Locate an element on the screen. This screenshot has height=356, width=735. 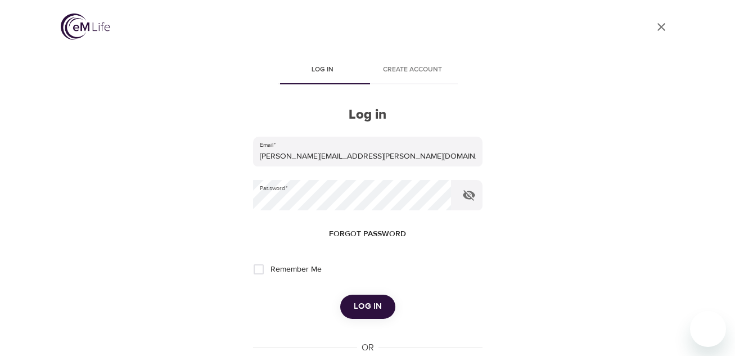
a: close is located at coordinates (661, 27).